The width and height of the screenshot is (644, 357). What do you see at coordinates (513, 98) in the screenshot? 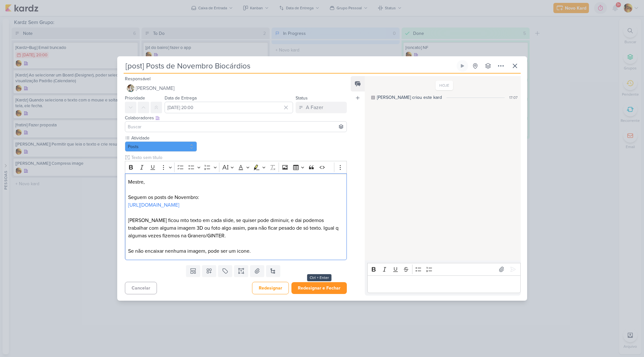
I see `div: 17:07` at bounding box center [513, 98].